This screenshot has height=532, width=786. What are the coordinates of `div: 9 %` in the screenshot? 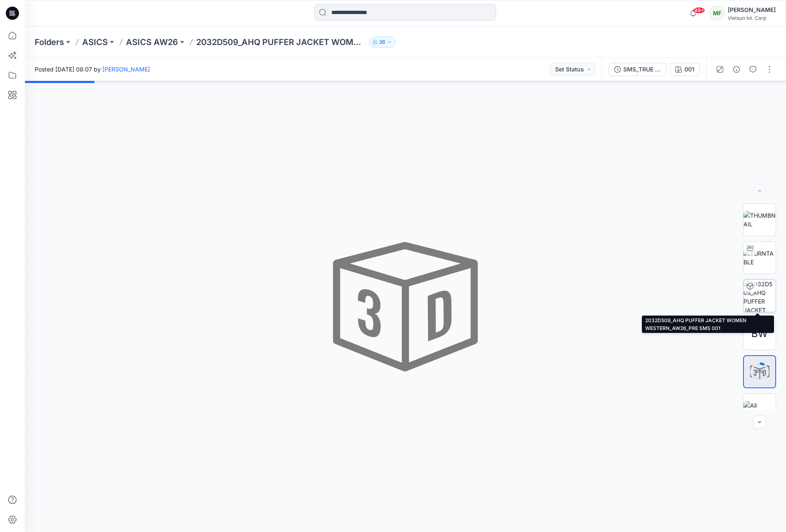 It's located at (759, 371).